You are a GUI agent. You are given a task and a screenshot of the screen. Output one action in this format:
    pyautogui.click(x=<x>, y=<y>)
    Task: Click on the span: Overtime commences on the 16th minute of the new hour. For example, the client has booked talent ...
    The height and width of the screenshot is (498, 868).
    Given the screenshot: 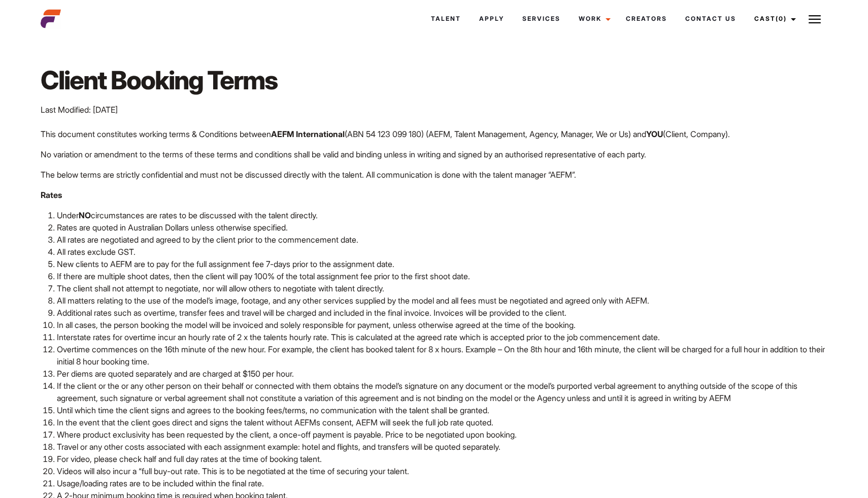 What is the action you would take?
    pyautogui.click(x=440, y=355)
    